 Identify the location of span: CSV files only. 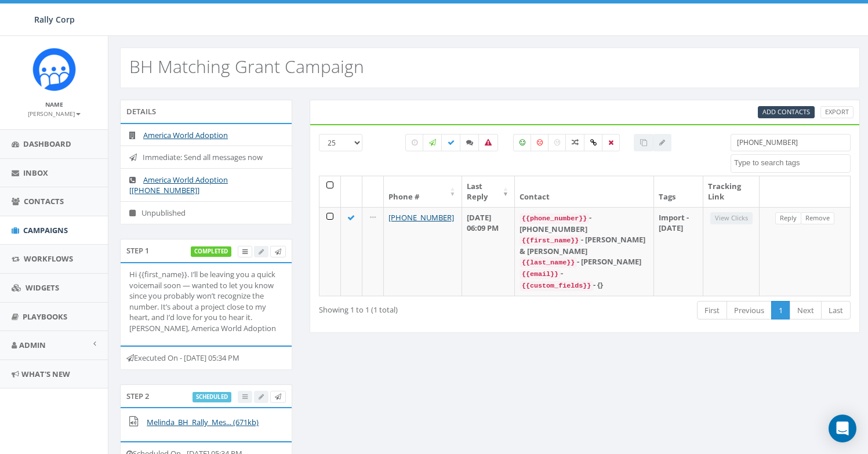
(786, 111).